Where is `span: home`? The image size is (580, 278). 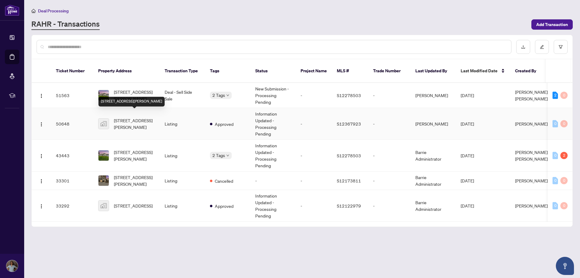
span: home is located at coordinates (34, 11).